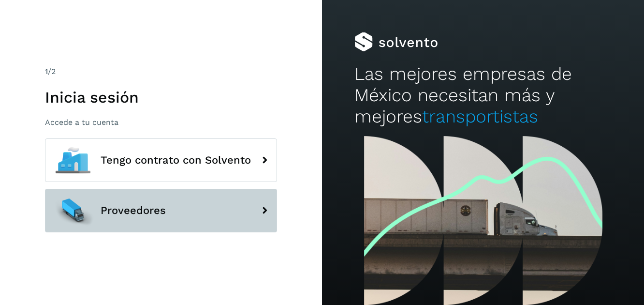 The image size is (644, 305). I want to click on span: 1, so click(46, 71).